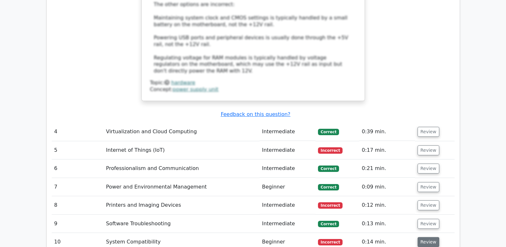 The image size is (506, 247). Describe the element at coordinates (387, 223) in the screenshot. I see `td: 0:13 min.` at that location.